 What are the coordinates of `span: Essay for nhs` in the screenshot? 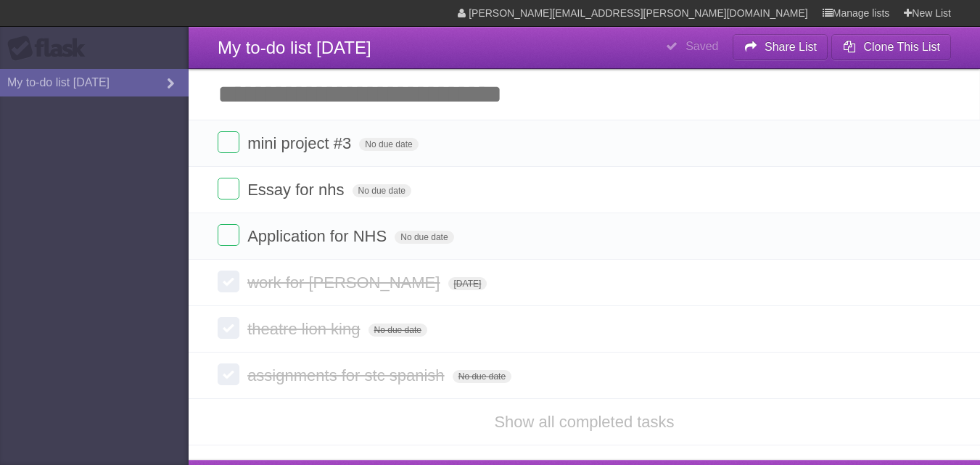 It's located at (298, 189).